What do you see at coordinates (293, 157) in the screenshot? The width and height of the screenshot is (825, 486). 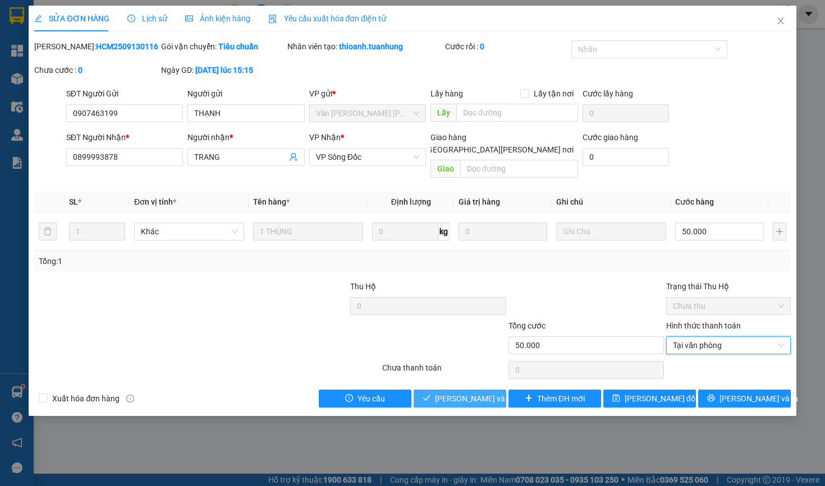 I see `span: user-add` at bounding box center [293, 157].